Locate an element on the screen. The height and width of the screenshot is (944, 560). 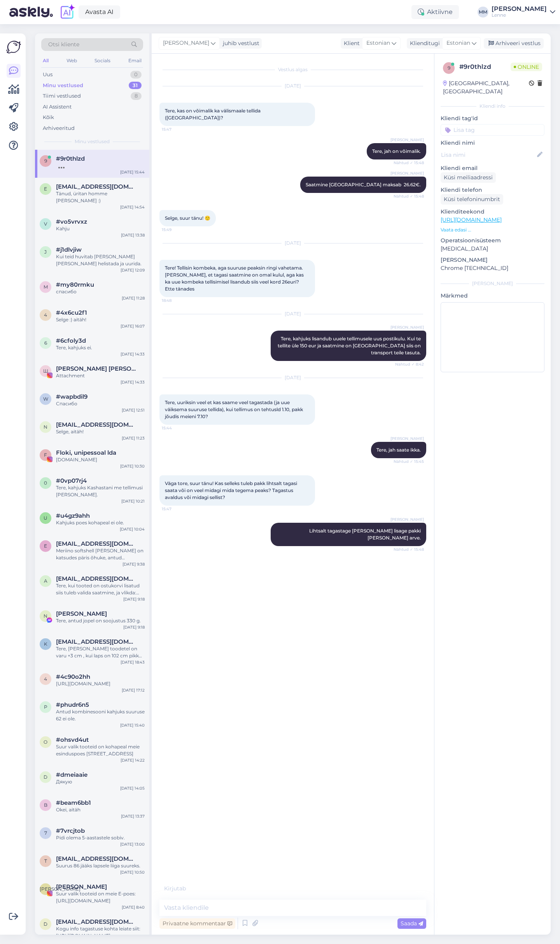
span: elinalaane@gmail.com is located at coordinates (97, 187).